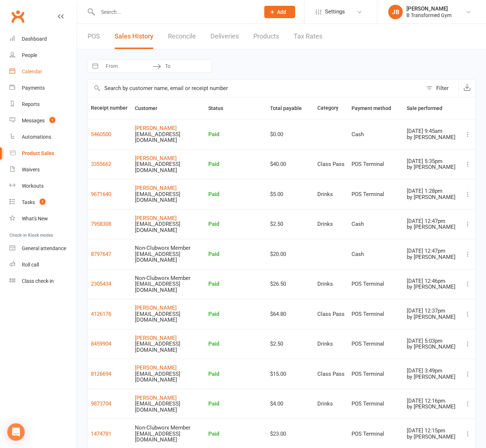 The height and width of the screenshot is (448, 486). Describe the element at coordinates (43, 55) in the screenshot. I see `a: People` at that location.